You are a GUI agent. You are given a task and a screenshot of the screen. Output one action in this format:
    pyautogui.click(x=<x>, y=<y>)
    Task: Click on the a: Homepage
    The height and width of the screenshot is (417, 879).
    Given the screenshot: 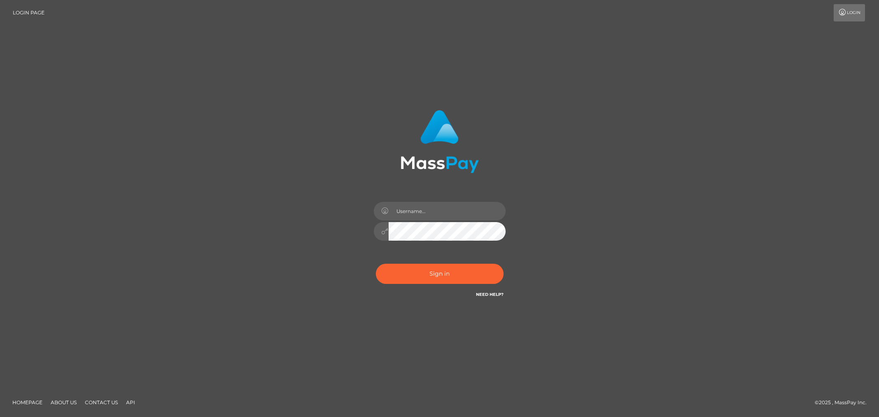 What is the action you would take?
    pyautogui.click(x=27, y=402)
    